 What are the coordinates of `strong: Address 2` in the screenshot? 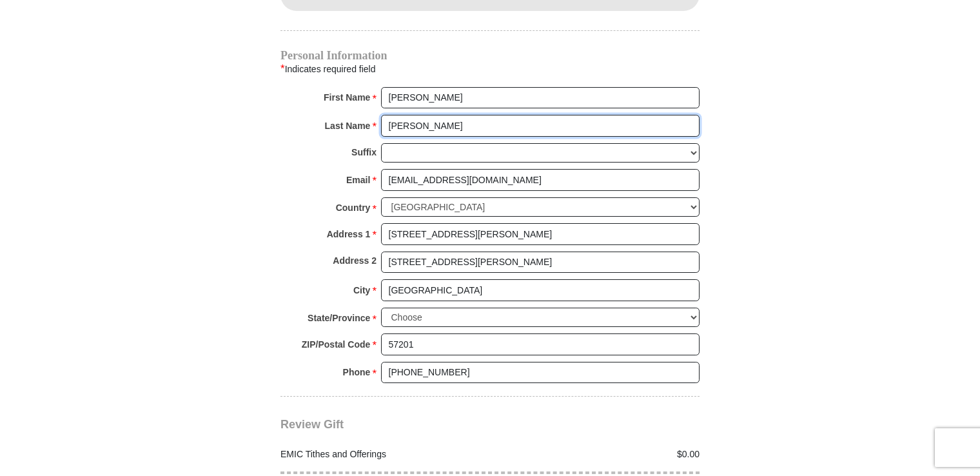 It's located at (355, 260).